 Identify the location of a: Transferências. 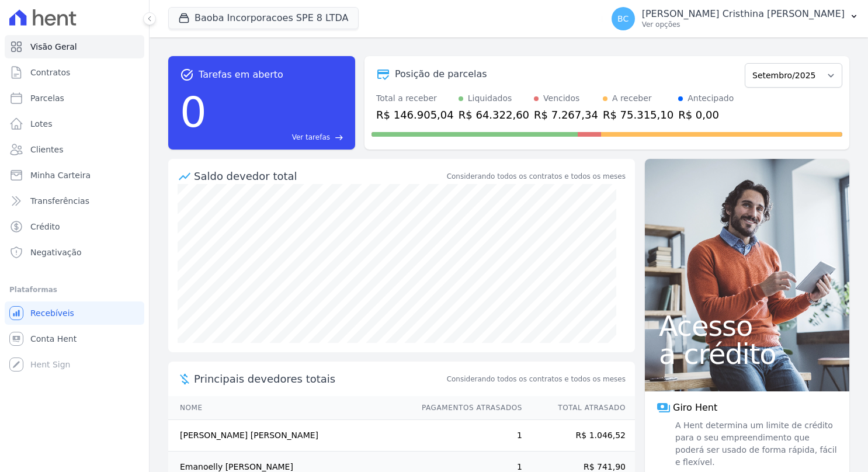
(74, 201).